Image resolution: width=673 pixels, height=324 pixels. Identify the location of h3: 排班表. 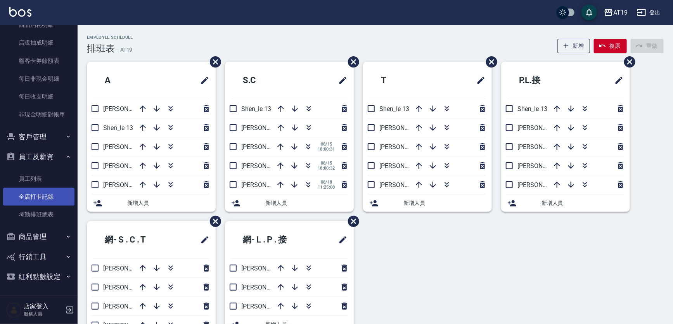
(101, 48).